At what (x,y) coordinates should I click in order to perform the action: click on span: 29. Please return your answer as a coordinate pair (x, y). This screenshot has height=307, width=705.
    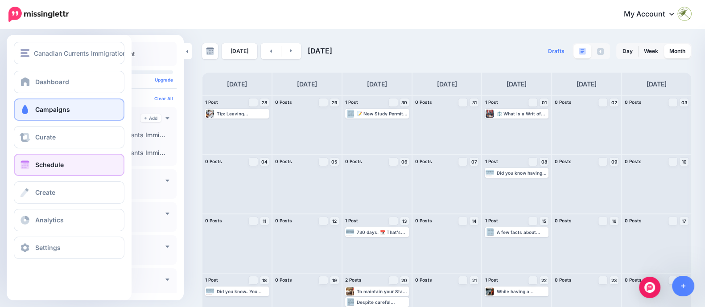
    Looking at the image, I should click on (334, 103).